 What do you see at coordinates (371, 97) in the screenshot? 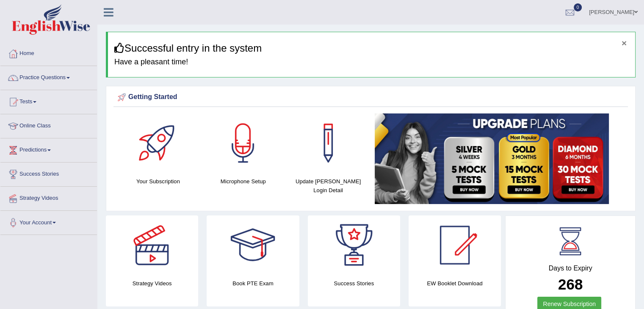
I see `div: Getting Started` at bounding box center [371, 97].